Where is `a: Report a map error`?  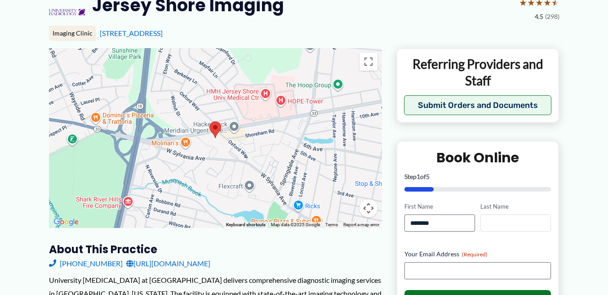
a: Report a map error is located at coordinates (361, 224).